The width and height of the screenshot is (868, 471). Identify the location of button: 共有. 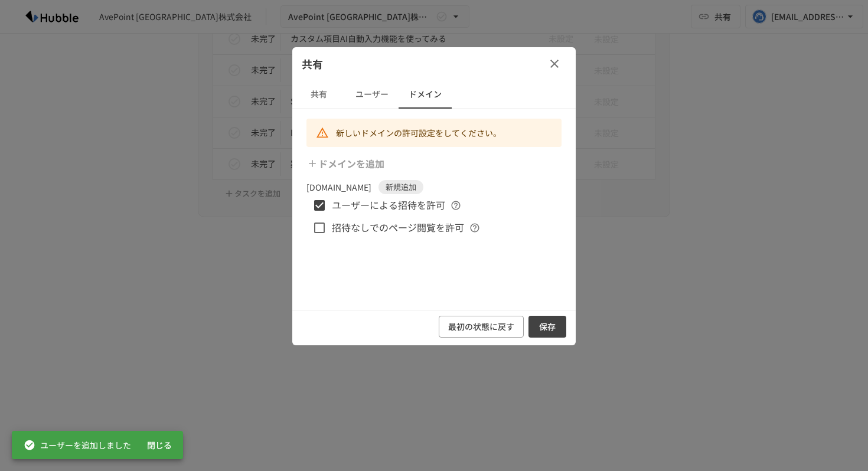
(319, 94).